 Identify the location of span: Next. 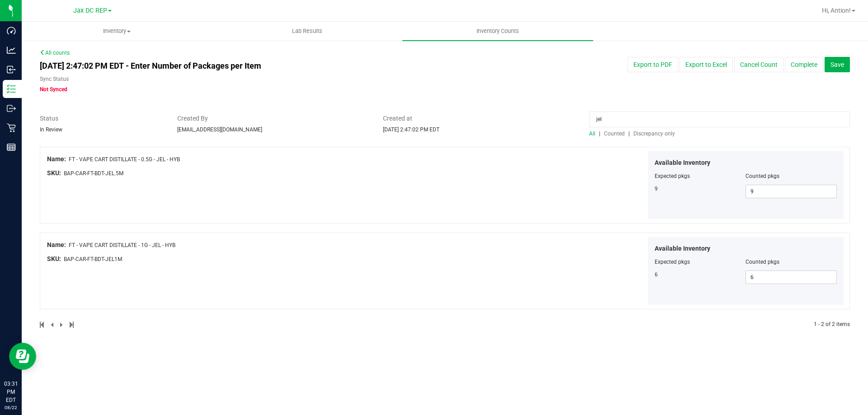
(62, 325).